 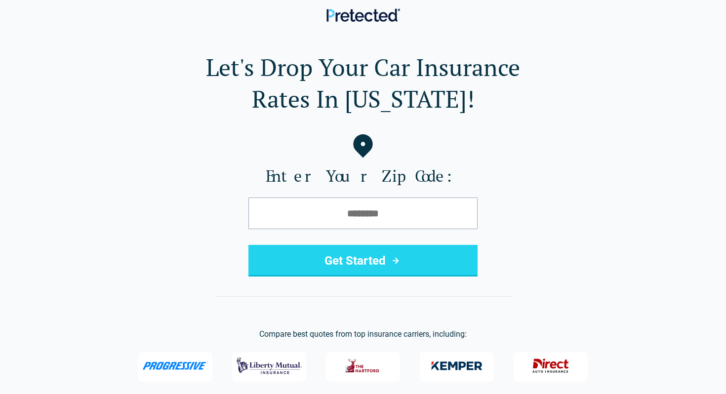 I want to click on p: Compare best quotes from top insurance carriers, including:, so click(x=363, y=334).